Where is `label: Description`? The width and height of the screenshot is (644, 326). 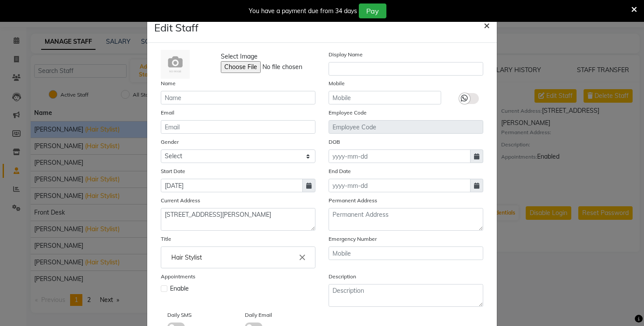
label: Description is located at coordinates (342, 277).